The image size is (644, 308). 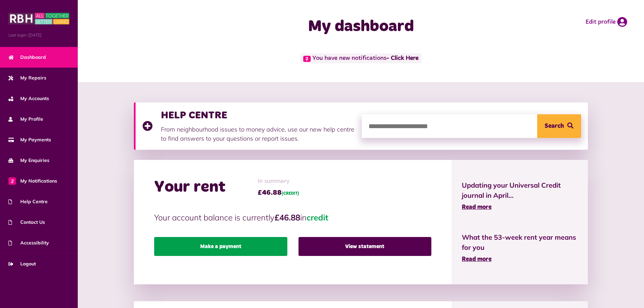 What do you see at coordinates (559, 126) in the screenshot?
I see `button: Search` at bounding box center [559, 126].